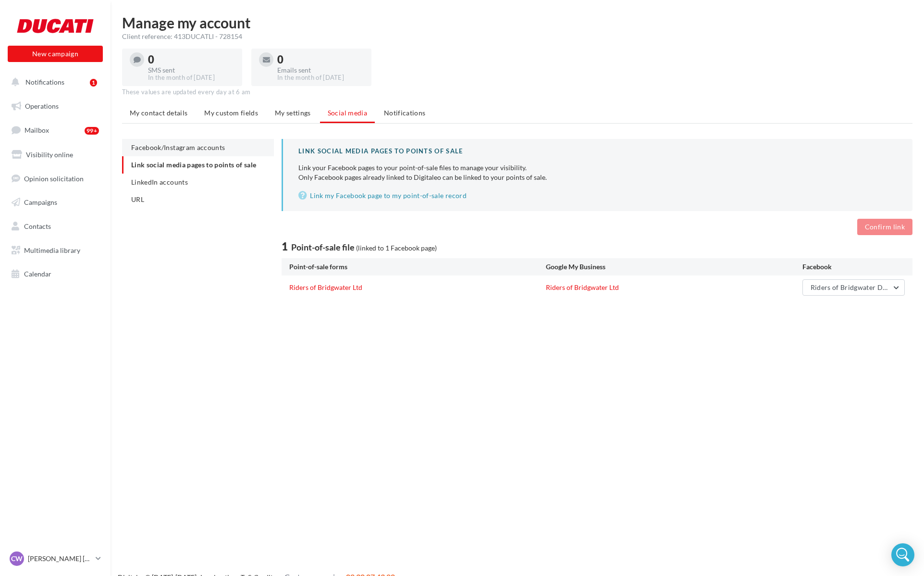  What do you see at coordinates (37, 129) in the screenshot?
I see `span: Mailbox` at bounding box center [37, 129].